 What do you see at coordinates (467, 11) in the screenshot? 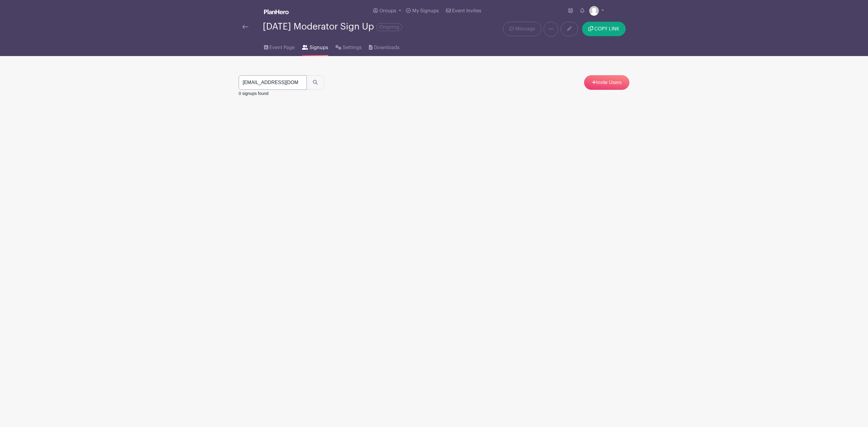
I see `span: Event Invites` at bounding box center [467, 11].